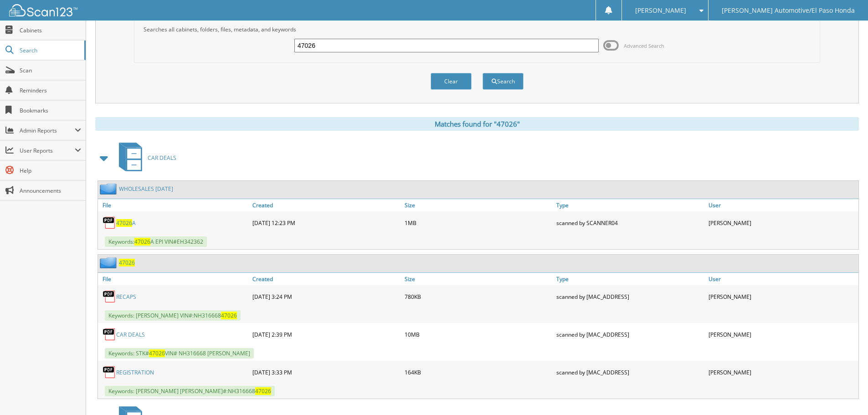  Describe the element at coordinates (50, 70) in the screenshot. I see `span: Scan` at that location.